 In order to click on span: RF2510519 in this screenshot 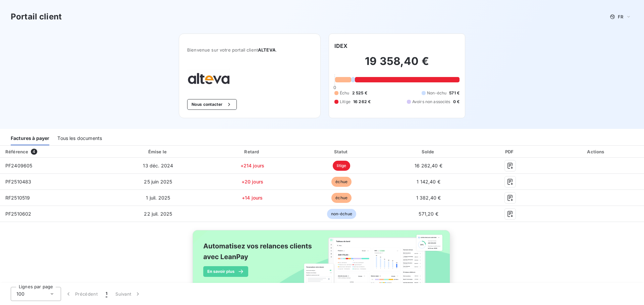, I will do `click(17, 198)`.